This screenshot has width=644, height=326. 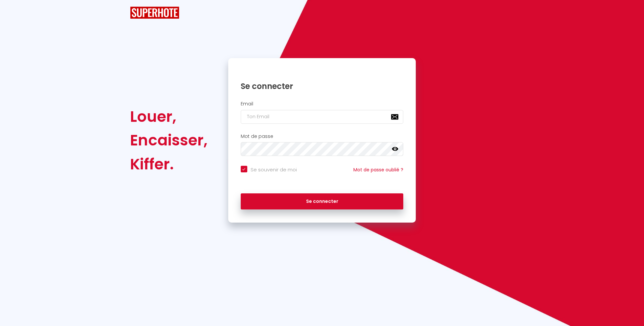 What do you see at coordinates (322, 86) in the screenshot?
I see `h1: Se connecter` at bounding box center [322, 86].